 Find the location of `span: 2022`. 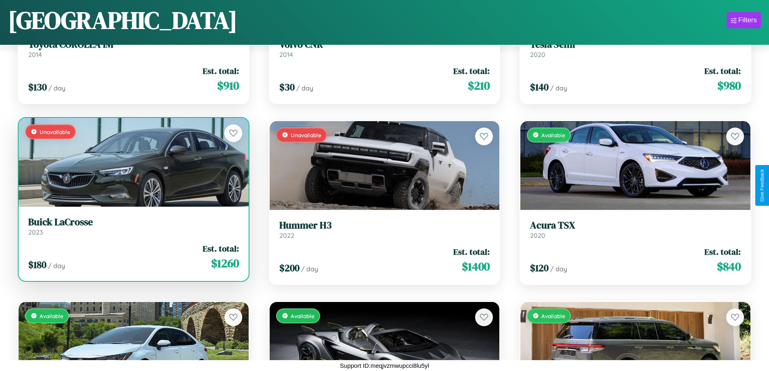

span: 2022 is located at coordinates (287, 235).